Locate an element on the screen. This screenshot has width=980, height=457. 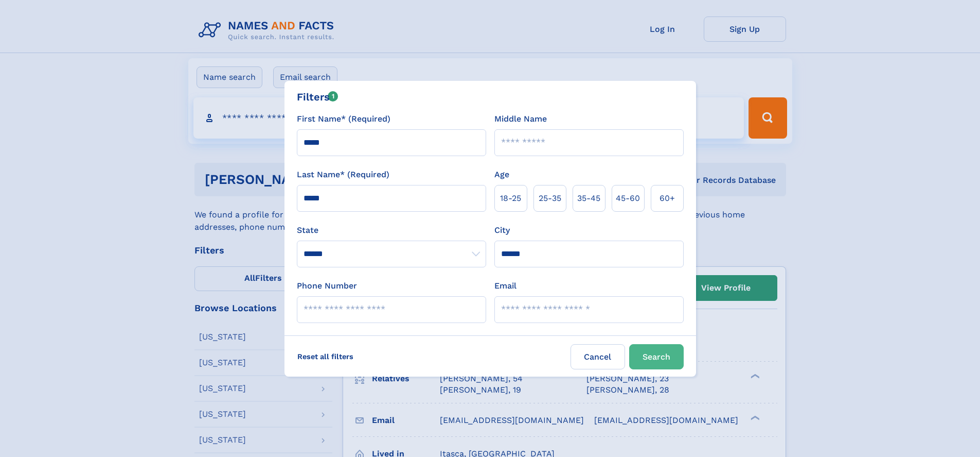
span: 60+ is located at coordinates (667, 199).